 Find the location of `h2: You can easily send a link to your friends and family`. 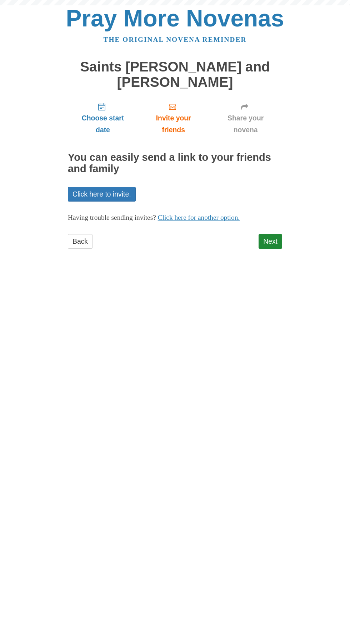

h2: You can easily send a link to your friends and family is located at coordinates (175, 163).